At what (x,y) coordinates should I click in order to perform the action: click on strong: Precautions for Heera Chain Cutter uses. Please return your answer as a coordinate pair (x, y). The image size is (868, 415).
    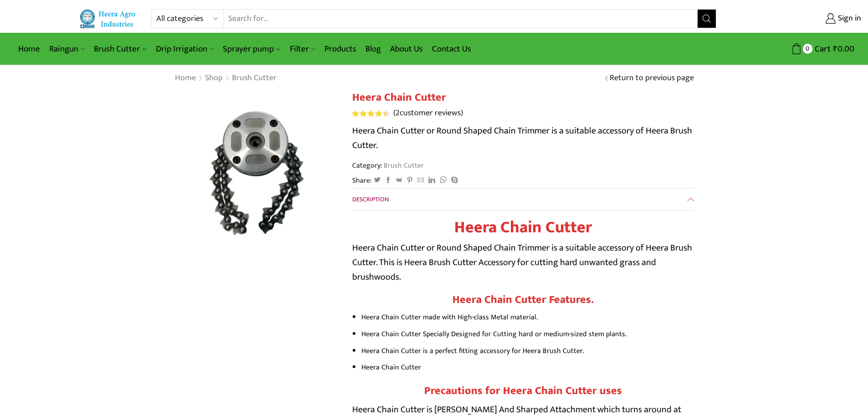
    Looking at the image, I should click on (523, 391).